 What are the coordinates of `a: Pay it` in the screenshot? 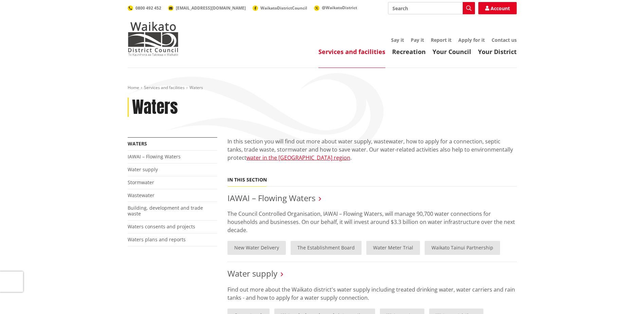 It's located at (417, 40).